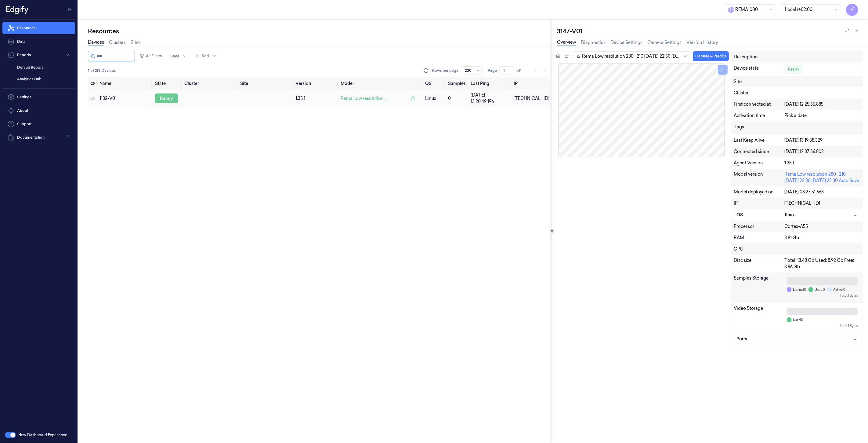 This screenshot has width=868, height=443. I want to click on a: Analytics Hub, so click(44, 79).